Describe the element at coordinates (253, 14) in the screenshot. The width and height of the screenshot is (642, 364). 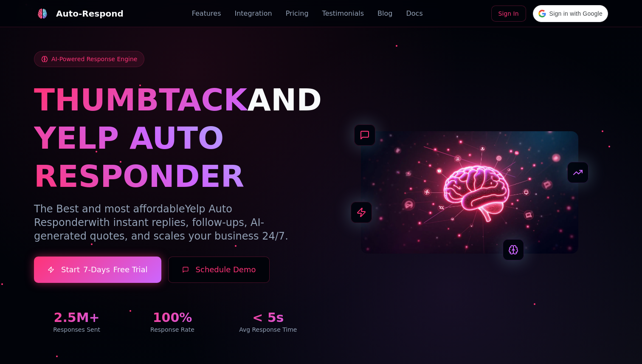
I see `a: Integration` at that location.